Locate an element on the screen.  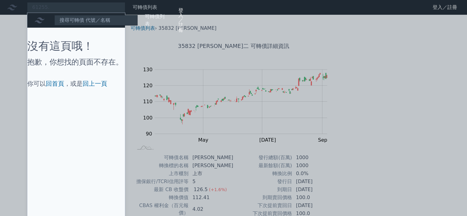
input: 搜尋可轉債 代號／名稱 is located at coordinates (96, 20).